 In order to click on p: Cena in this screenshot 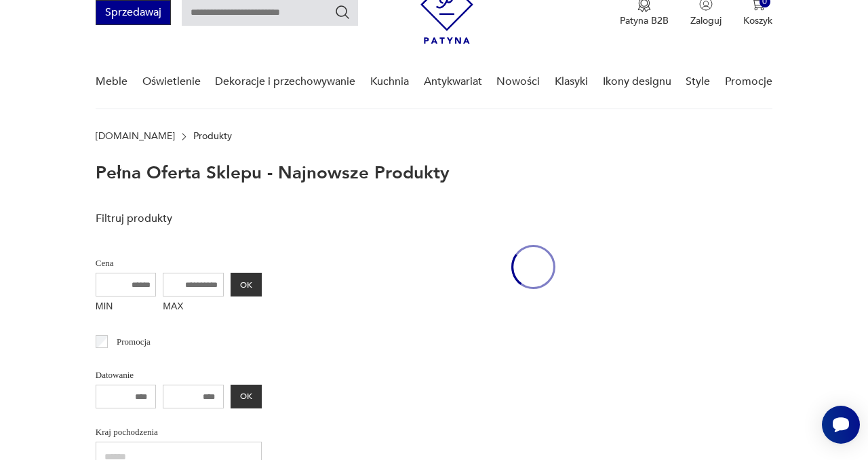, I will do `click(178, 263)`.